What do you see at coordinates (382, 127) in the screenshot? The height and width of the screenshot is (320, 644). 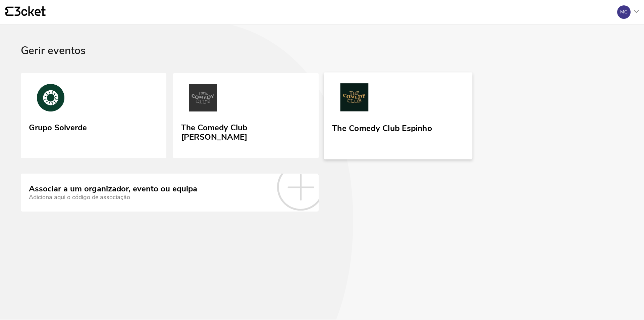 I see `div: The Comedy Club Espinho` at bounding box center [382, 127].